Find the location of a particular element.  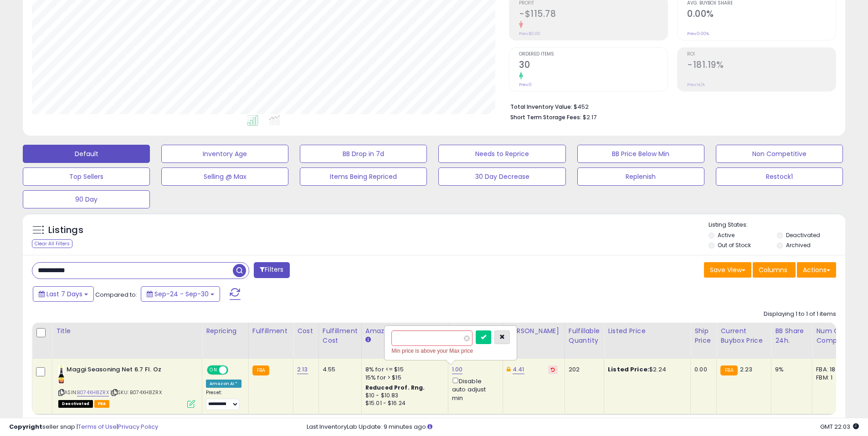

span: Columns is located at coordinates (773, 270).